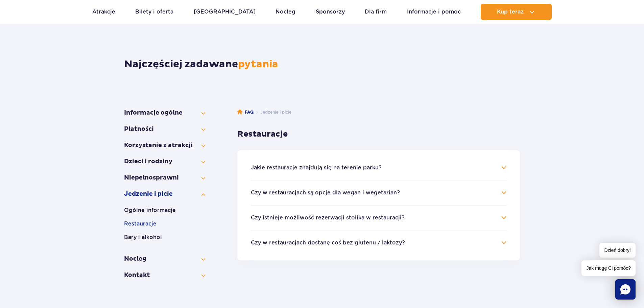 The width and height of the screenshot is (644, 308). What do you see at coordinates (165, 237) in the screenshot?
I see `button: Bary i alkohol` at bounding box center [165, 237].